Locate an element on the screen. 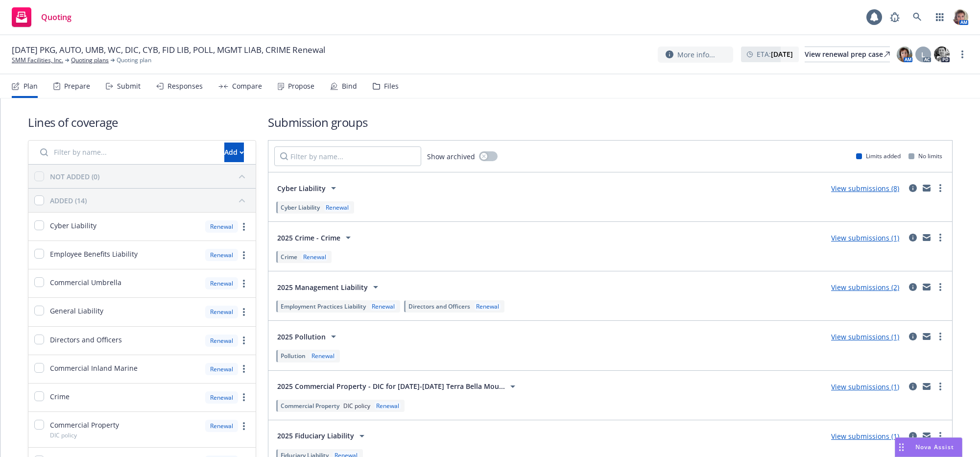 This screenshot has width=980, height=457. span: Employee Benefits Liability is located at coordinates (93, 254).